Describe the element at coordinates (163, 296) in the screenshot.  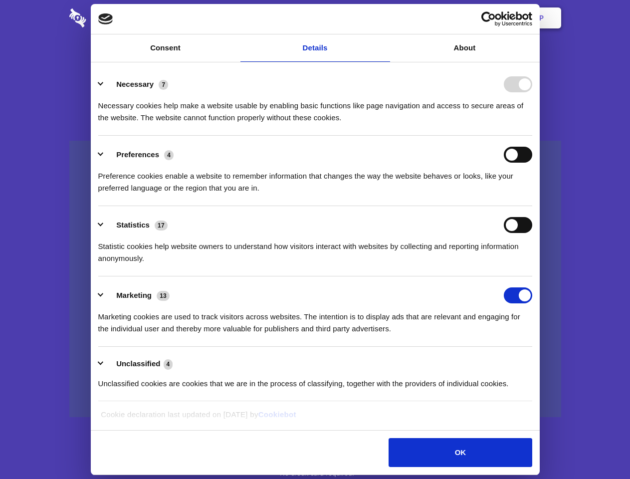
I see `span: 13` at that location.